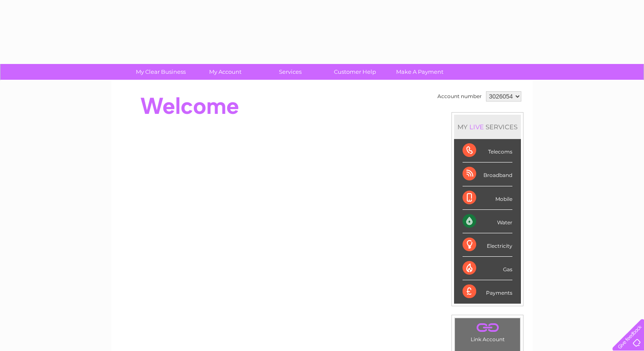 This screenshot has height=351, width=644. Describe the element at coordinates (487, 268) in the screenshot. I see `div: Gas` at that location.